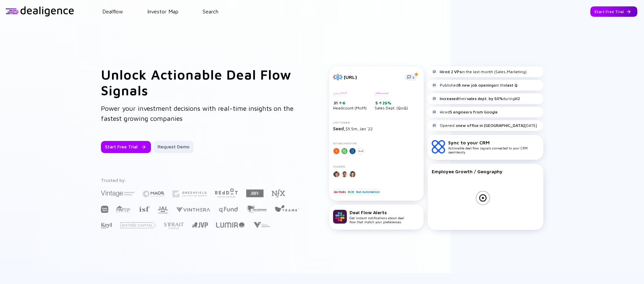 The height and width of the screenshot is (284, 644). What do you see at coordinates (449, 99) in the screenshot?
I see `strong: Increased` at bounding box center [449, 99].